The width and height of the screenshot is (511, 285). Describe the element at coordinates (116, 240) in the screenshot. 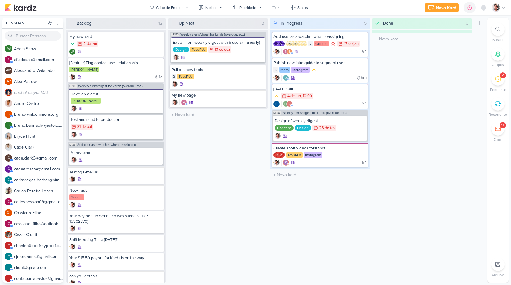

I see `div: Shift Meeting Time Today?` at that location.